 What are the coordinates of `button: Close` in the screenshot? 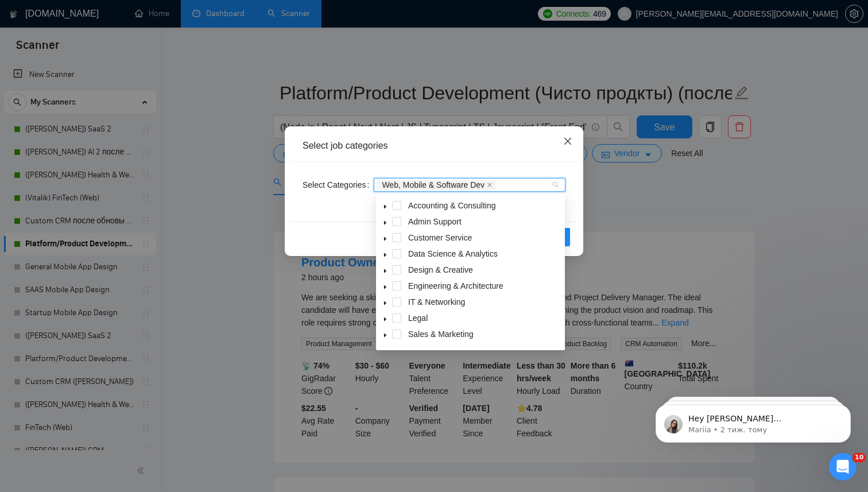 It's located at (568, 142).